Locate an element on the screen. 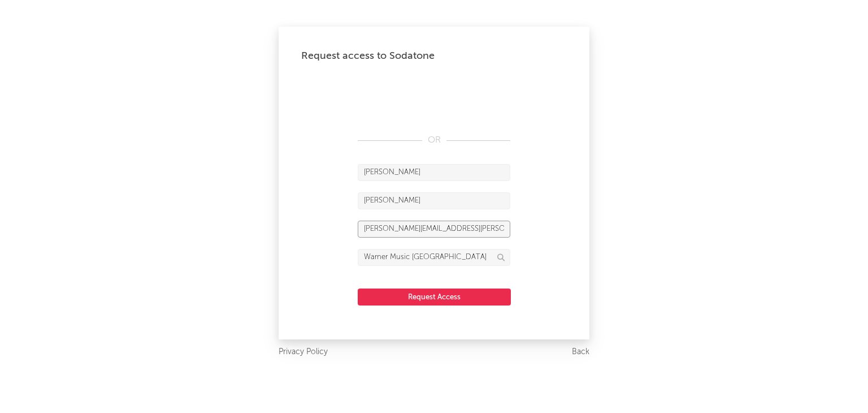 The height and width of the screenshot is (413, 868). input: Division is located at coordinates (434, 258).